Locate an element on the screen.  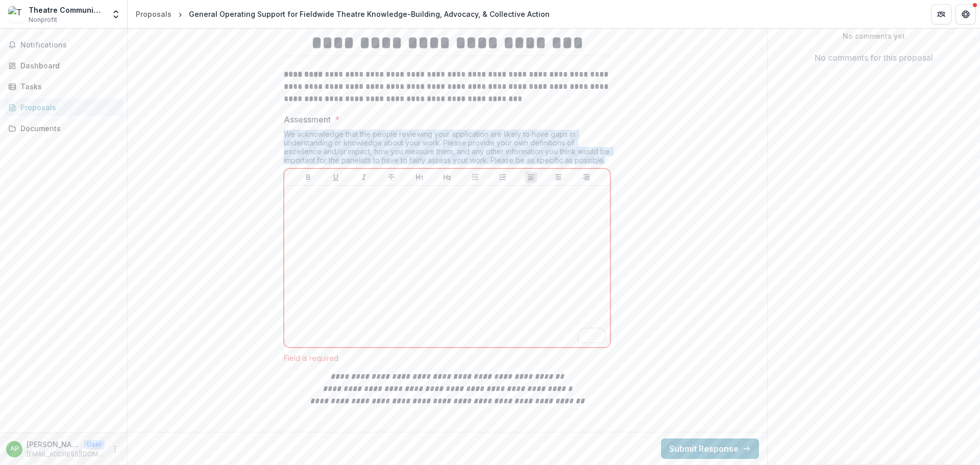
button: Strike is located at coordinates (391, 177).